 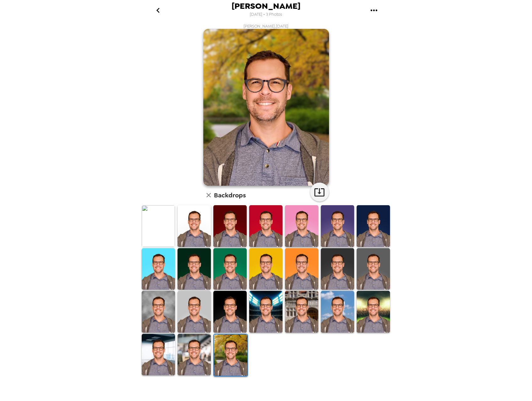 What do you see at coordinates (266, 107) in the screenshot?
I see `img: user` at bounding box center [266, 107].